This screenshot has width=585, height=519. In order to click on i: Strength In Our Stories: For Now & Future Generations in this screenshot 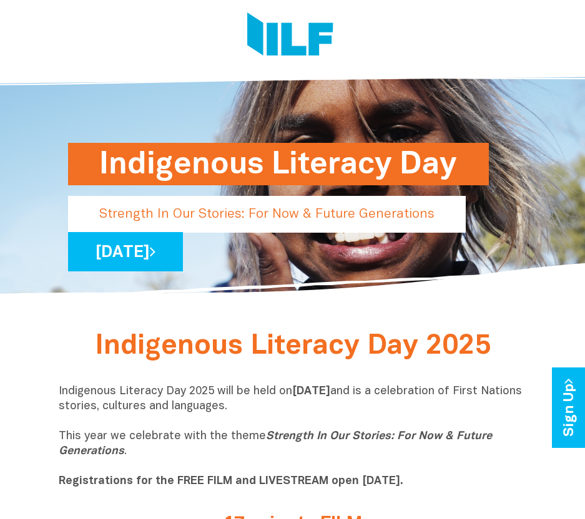, I will do `click(275, 444)`.